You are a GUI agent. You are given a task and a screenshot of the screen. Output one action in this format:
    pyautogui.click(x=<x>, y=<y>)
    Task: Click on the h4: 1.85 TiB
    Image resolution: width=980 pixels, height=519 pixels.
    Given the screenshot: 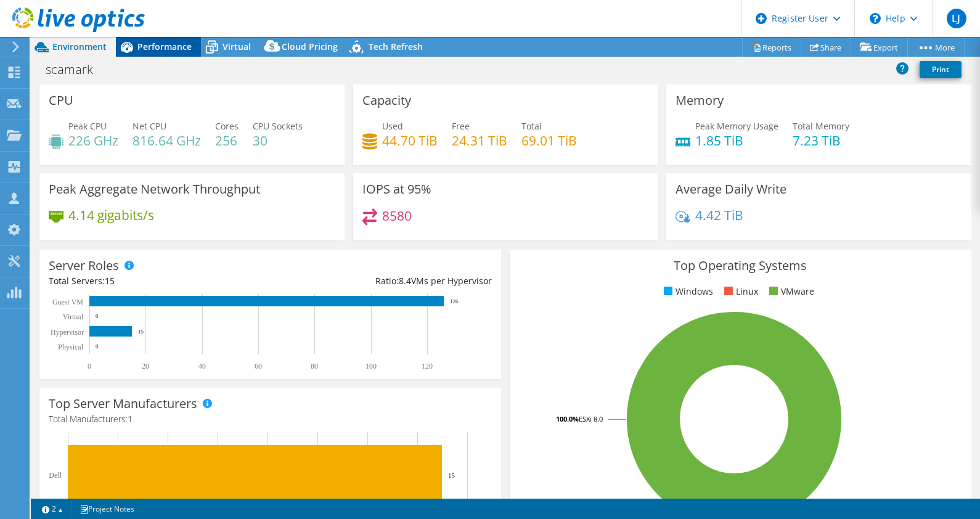 What is the action you would take?
    pyautogui.click(x=737, y=141)
    